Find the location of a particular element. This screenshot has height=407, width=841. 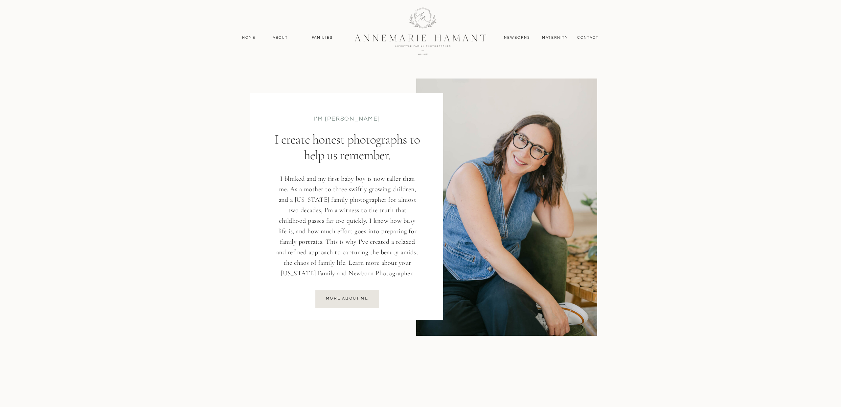

a: Home is located at coordinates (249, 38).